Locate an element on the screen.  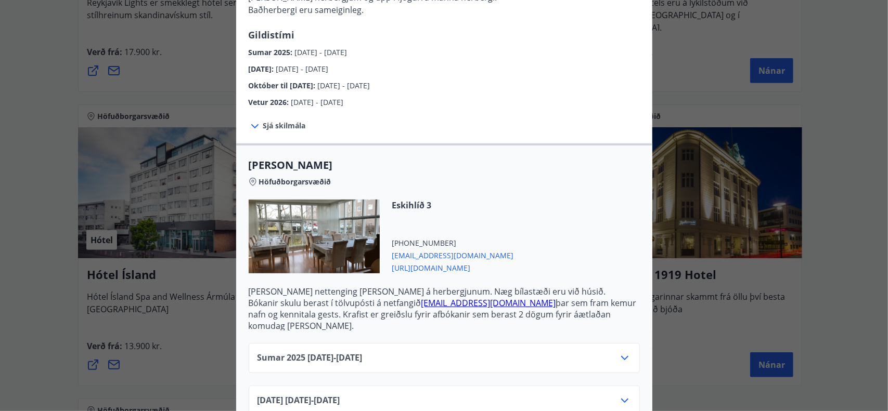
span: Eskihlíð 3 is located at coordinates (453, 205).